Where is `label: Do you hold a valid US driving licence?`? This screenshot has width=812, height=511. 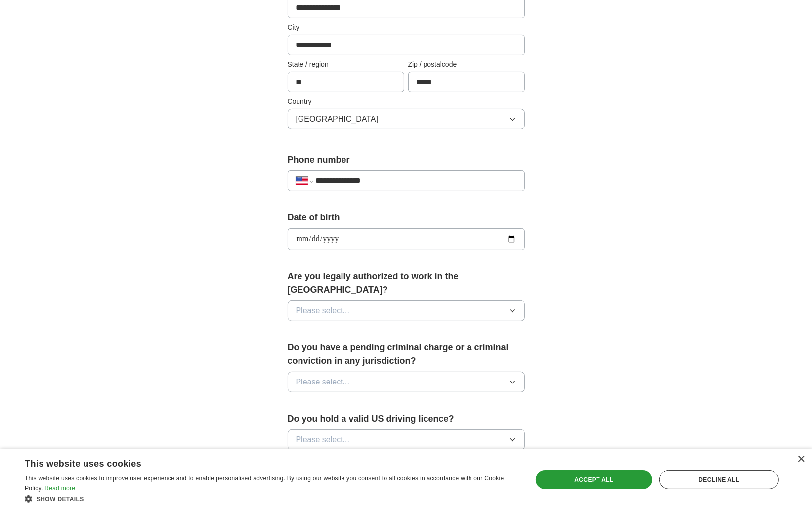
label: Do you hold a valid US driving licence? is located at coordinates (406, 419).